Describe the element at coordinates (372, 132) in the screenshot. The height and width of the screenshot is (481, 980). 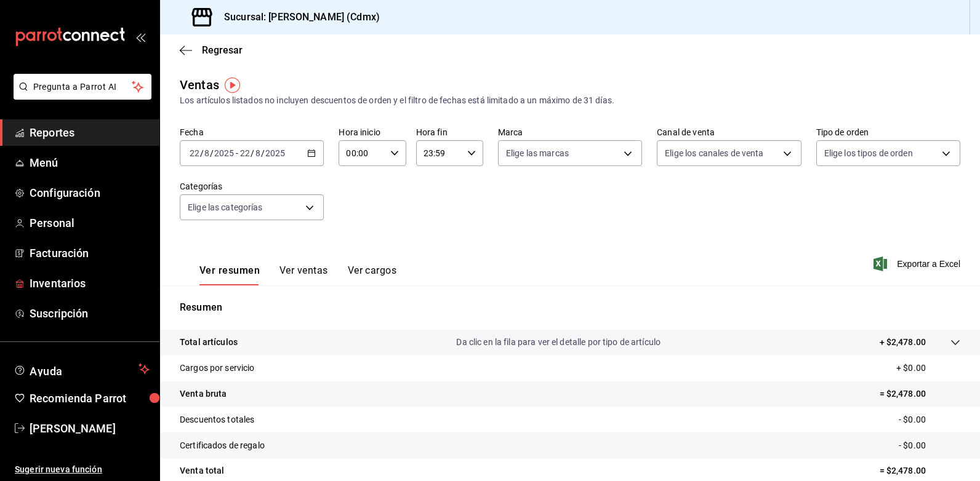
I see `label: Hora inicio` at that location.